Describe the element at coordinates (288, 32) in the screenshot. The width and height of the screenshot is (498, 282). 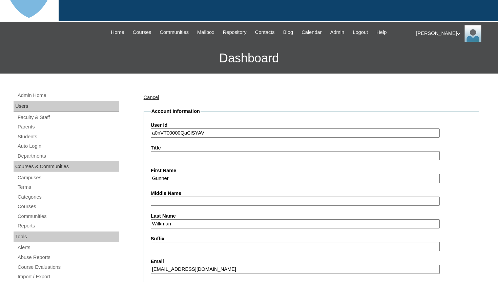
I see `a: Blog` at that location.